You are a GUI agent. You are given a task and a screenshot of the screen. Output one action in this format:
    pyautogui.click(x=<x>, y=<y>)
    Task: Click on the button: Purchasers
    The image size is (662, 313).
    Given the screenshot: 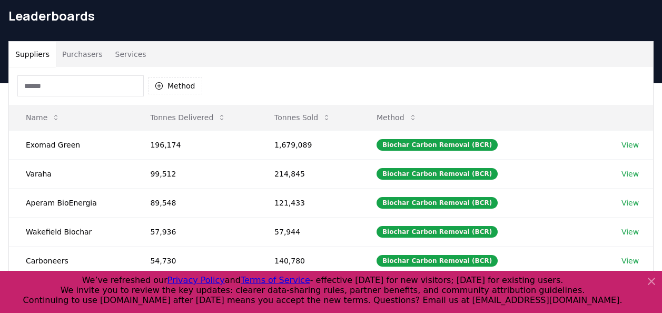 What is the action you would take?
    pyautogui.click(x=82, y=54)
    